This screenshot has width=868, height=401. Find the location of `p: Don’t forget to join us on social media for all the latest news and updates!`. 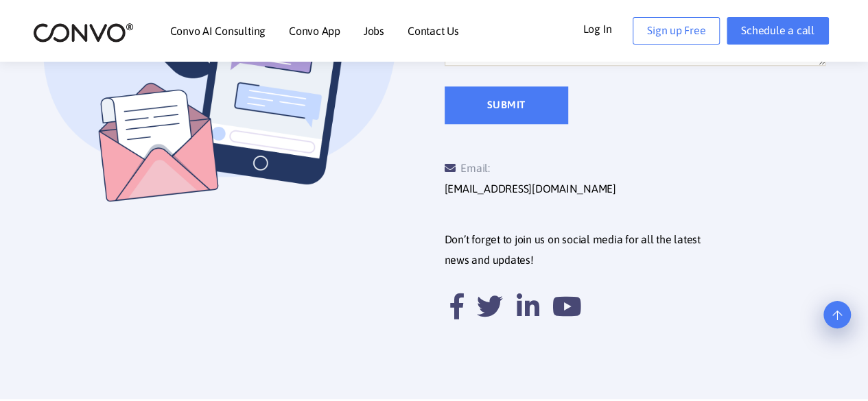

p: Don’t forget to join us on social media for all the latest news and updates! is located at coordinates (640, 250).